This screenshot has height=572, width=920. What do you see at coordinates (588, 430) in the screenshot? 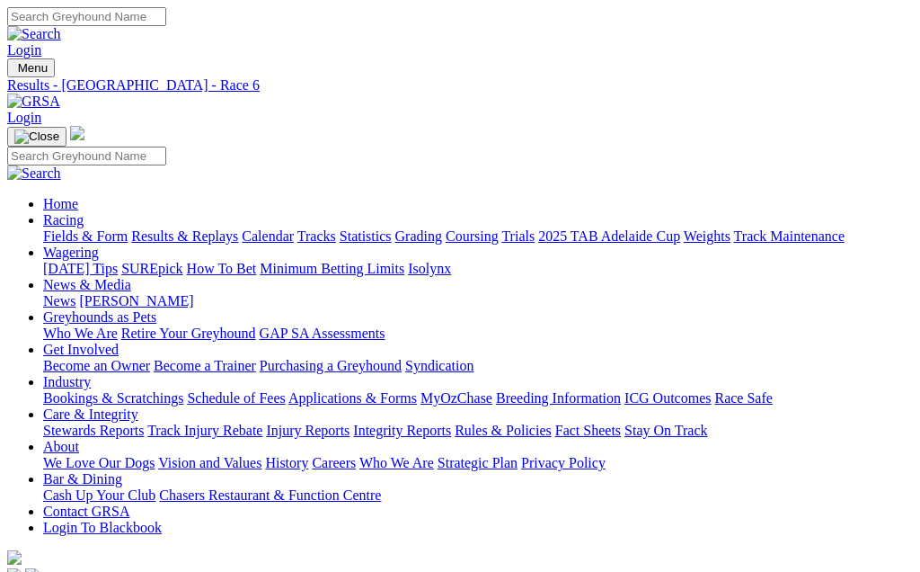
I see `a: Fact Sheets` at bounding box center [588, 430].